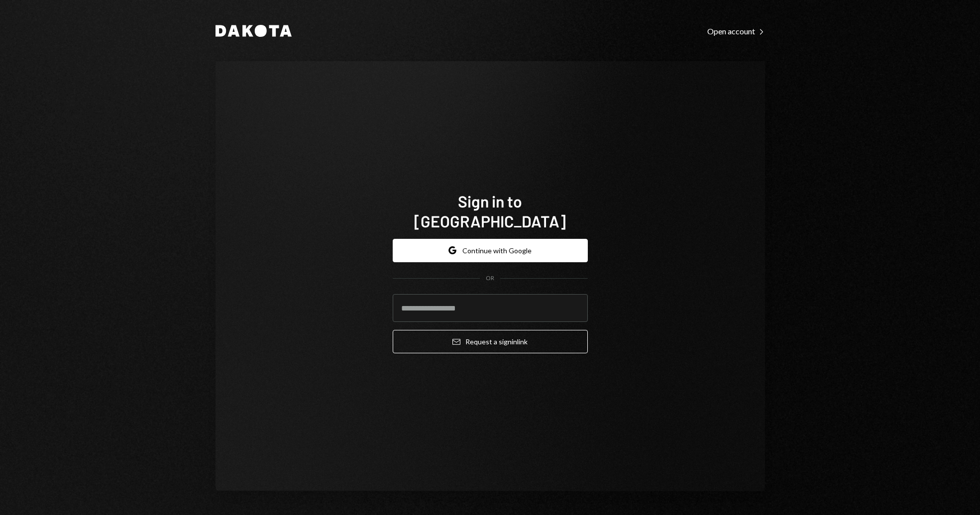 The image size is (980, 515). I want to click on a: Open account, so click(736, 31).